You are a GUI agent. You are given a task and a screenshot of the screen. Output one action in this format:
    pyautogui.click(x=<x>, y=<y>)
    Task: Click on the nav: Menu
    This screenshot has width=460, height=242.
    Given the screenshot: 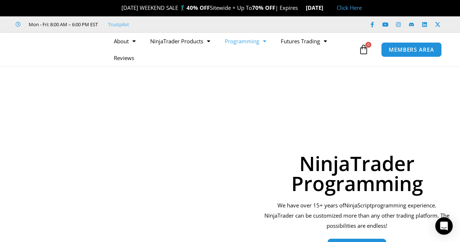 What is the action you would take?
    pyautogui.click(x=232, y=50)
    